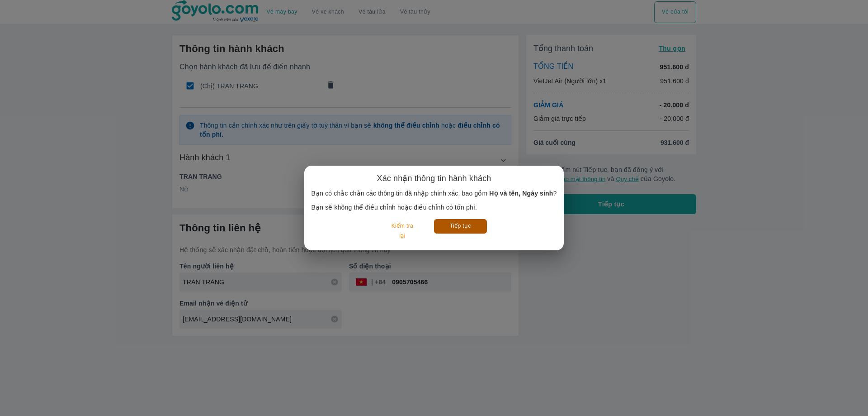 The image size is (868, 416). What do you see at coordinates (461, 225) in the screenshot?
I see `button: Tiếp tục` at bounding box center [461, 225].